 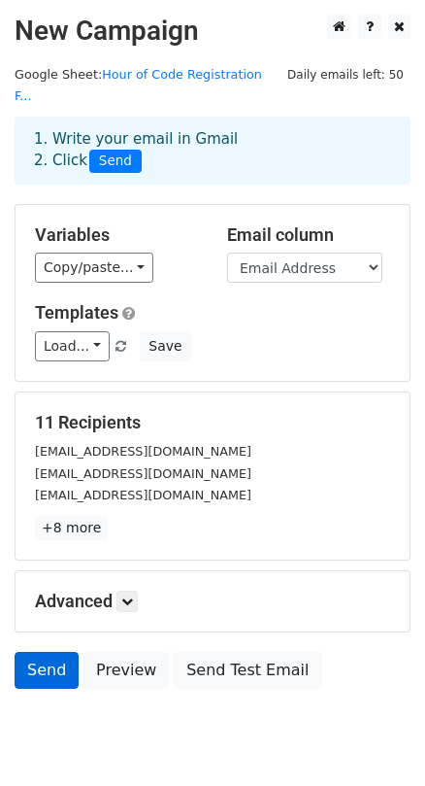 What do you see at coordinates (346, 74) in the screenshot?
I see `a: Daily emails left: 50` at bounding box center [346, 74].